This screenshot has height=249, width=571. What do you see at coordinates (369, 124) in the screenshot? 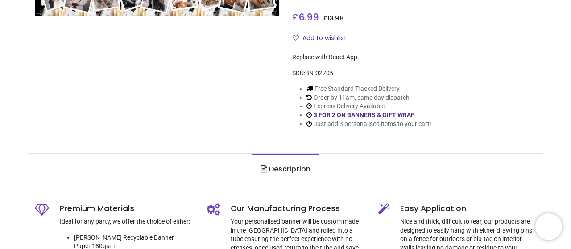
I see `li: Just add 3 personalised items to your cart!` at bounding box center [369, 124].